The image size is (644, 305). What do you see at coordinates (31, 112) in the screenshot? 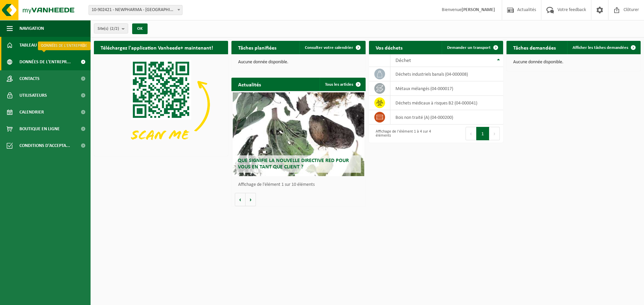
I see `span: Calendrier` at bounding box center [31, 112].